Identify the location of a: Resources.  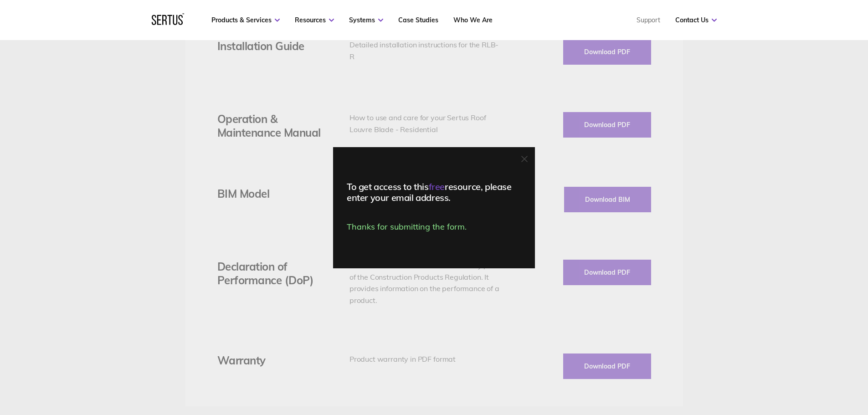
(314, 20).